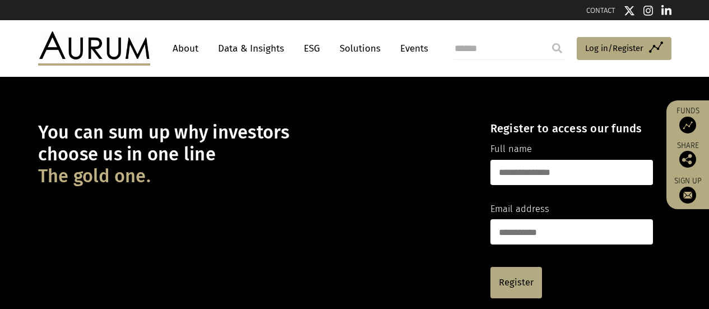 The width and height of the screenshot is (709, 309). What do you see at coordinates (688, 155) in the screenshot?
I see `div: Share` at bounding box center [688, 155].